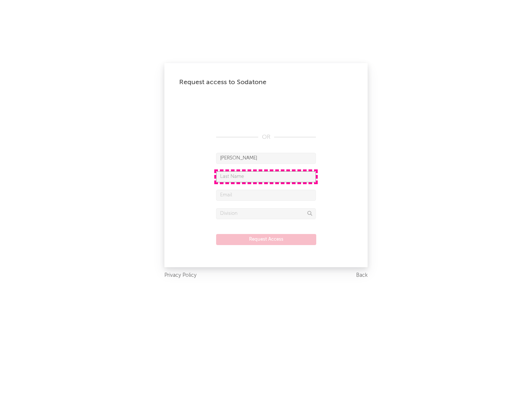 The image size is (532, 406). Describe the element at coordinates (362, 276) in the screenshot. I see `a: Back` at that location.